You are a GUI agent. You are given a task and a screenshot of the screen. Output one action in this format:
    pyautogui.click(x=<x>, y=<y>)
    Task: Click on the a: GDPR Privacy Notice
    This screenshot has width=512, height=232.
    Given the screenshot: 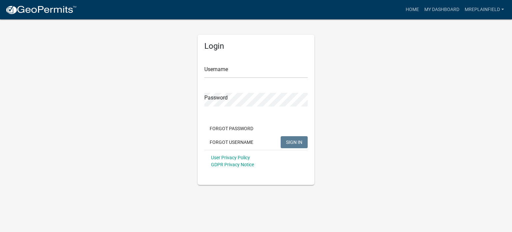 What is the action you would take?
    pyautogui.click(x=232, y=164)
    